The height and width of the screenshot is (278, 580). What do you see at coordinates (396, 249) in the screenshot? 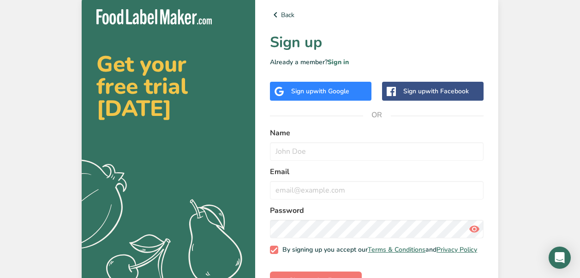
I see `a: Terms & Conditions` at bounding box center [396, 249].